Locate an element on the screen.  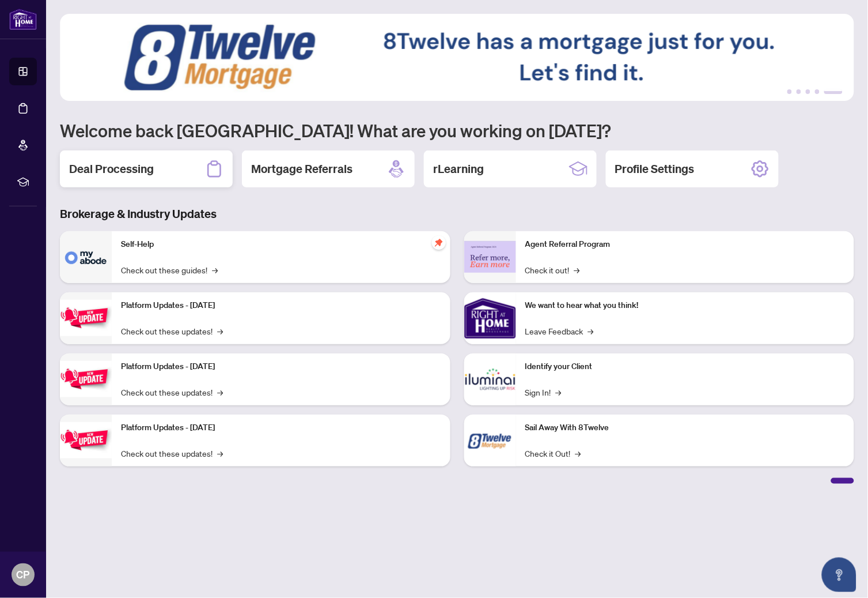
img: Platform Updates - July 8, 2025 is located at coordinates (86, 379).